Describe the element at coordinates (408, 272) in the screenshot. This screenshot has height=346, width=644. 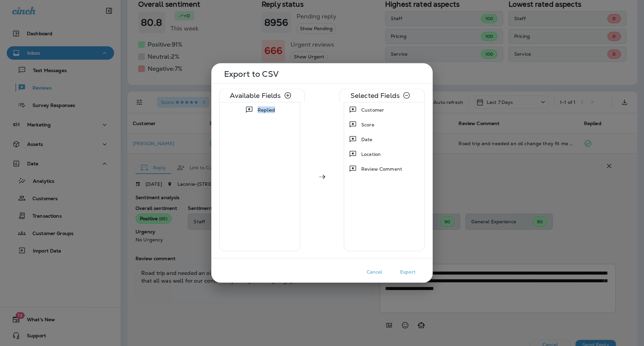
I see `button: Export` at that location.